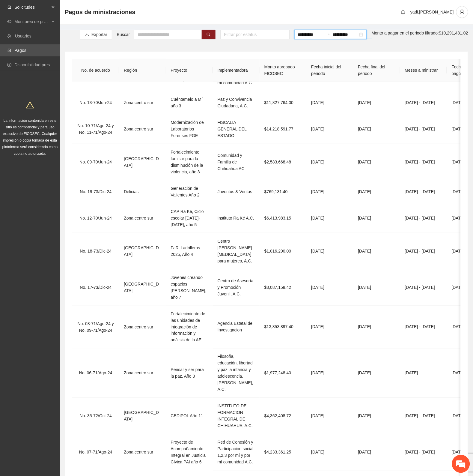 The height and width of the screenshot is (476, 473). I want to click on td: No. 19-73/Dic-24, so click(95, 192).